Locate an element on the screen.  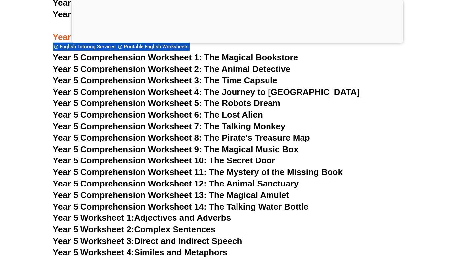
span: Year 5 Worksheet 4: is located at coordinates (93, 253).